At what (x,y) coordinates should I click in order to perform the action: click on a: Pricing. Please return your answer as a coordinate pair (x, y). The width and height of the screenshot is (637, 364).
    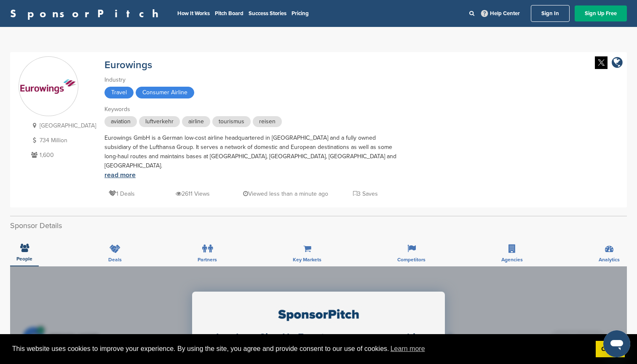
    Looking at the image, I should click on (300, 14).